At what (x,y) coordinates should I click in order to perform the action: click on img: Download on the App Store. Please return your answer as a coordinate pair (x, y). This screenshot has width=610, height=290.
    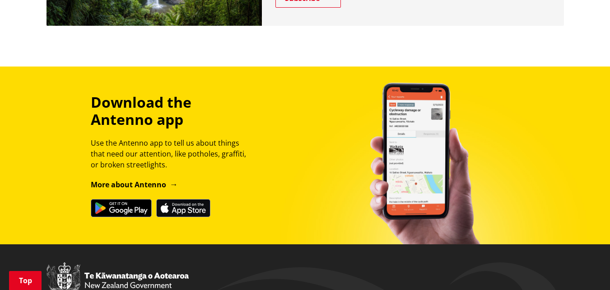
    Looking at the image, I should click on (183, 208).